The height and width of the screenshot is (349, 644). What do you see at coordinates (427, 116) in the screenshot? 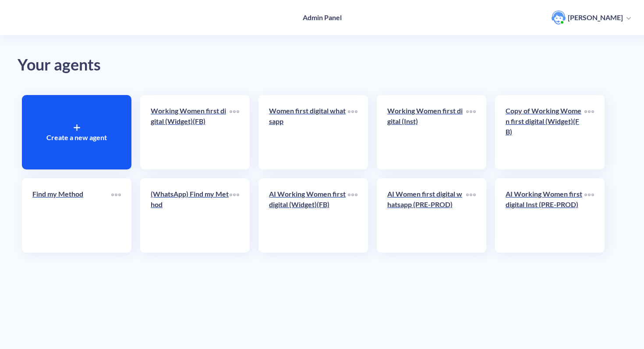
I see `p: Working Women first digital (Inst)` at bounding box center [427, 116].